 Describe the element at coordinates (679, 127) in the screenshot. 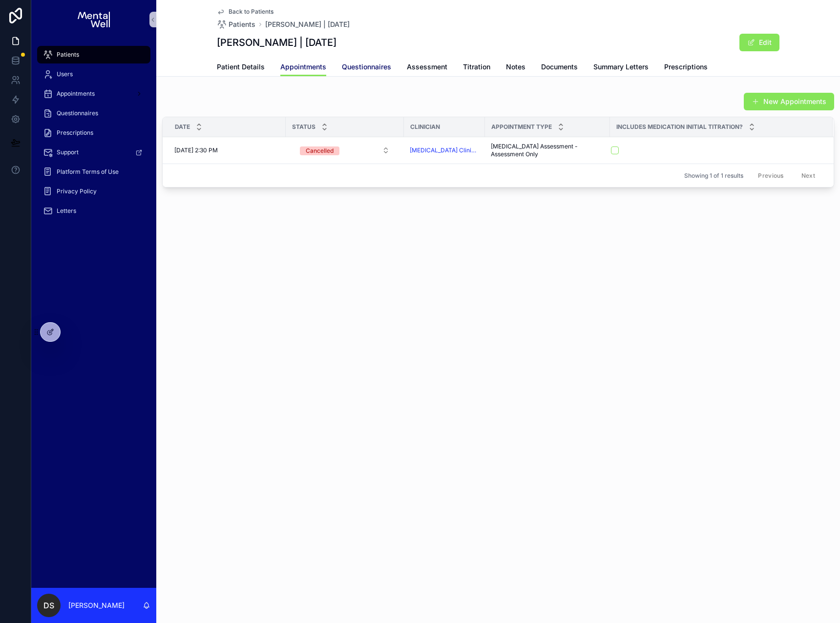

I see `span: Includes Medication Initial Titration?` at that location.